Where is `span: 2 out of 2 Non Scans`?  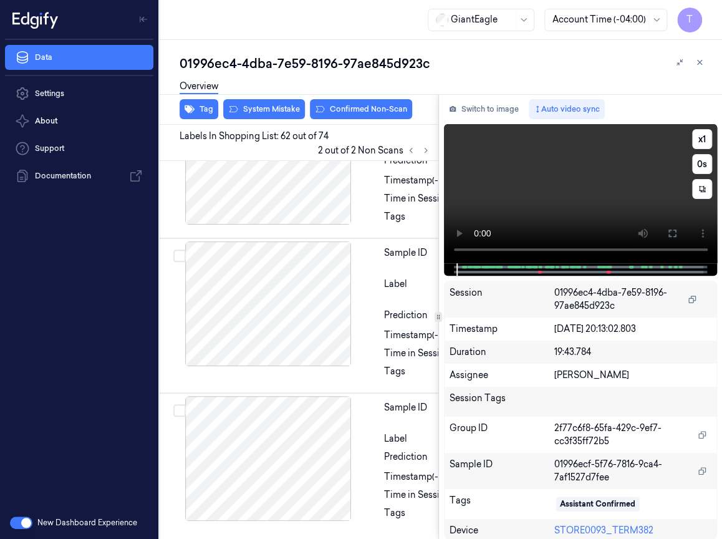 span: 2 out of 2 Non Scans is located at coordinates (376, 150).